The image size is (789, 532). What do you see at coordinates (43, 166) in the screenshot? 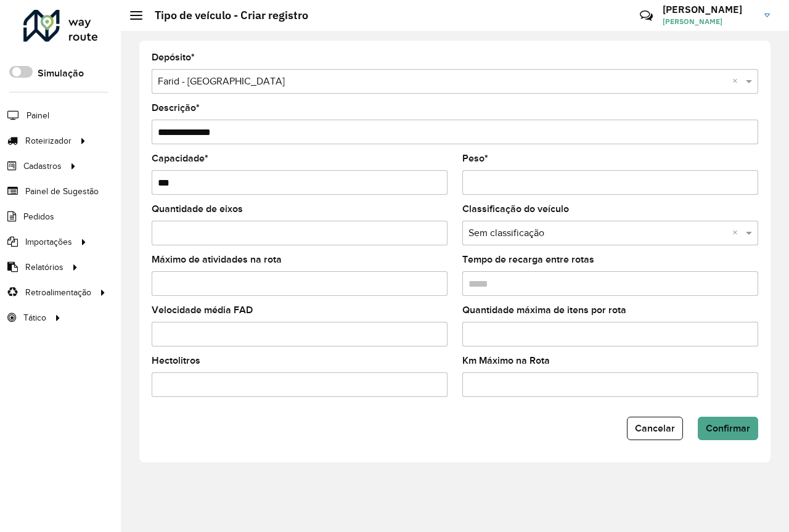
I see `span: Cadastros` at bounding box center [43, 166].